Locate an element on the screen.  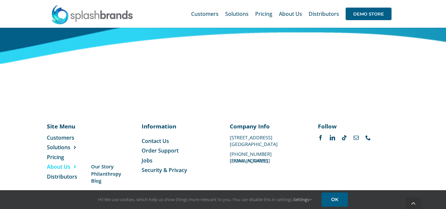
img: SplashBrands.com Logo is located at coordinates (92, 15).